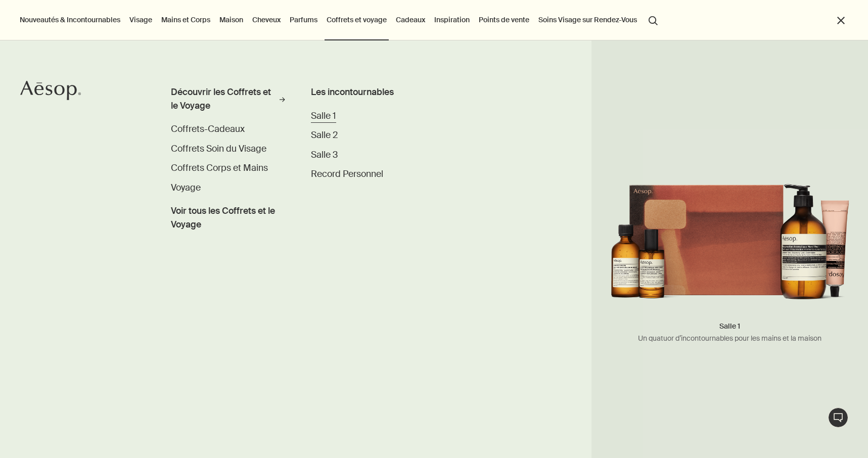 The height and width of the screenshot is (458, 868). Describe the element at coordinates (141, 19) in the screenshot. I see `a: Visage` at that location.